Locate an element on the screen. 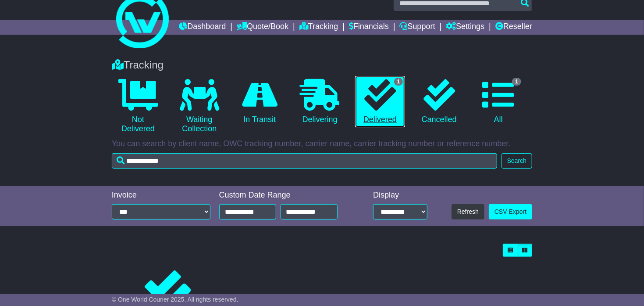 The height and width of the screenshot is (306, 644). a: 1 All is located at coordinates (498, 102).